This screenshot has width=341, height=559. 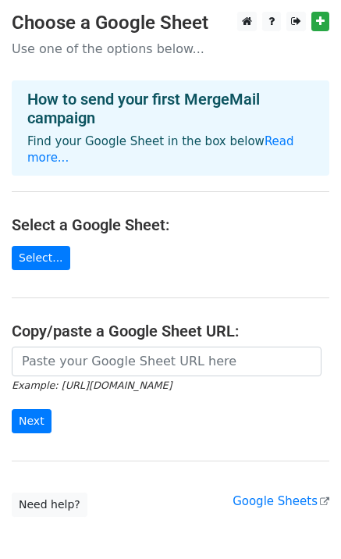 I want to click on a: Need help?, so click(x=49, y=504).